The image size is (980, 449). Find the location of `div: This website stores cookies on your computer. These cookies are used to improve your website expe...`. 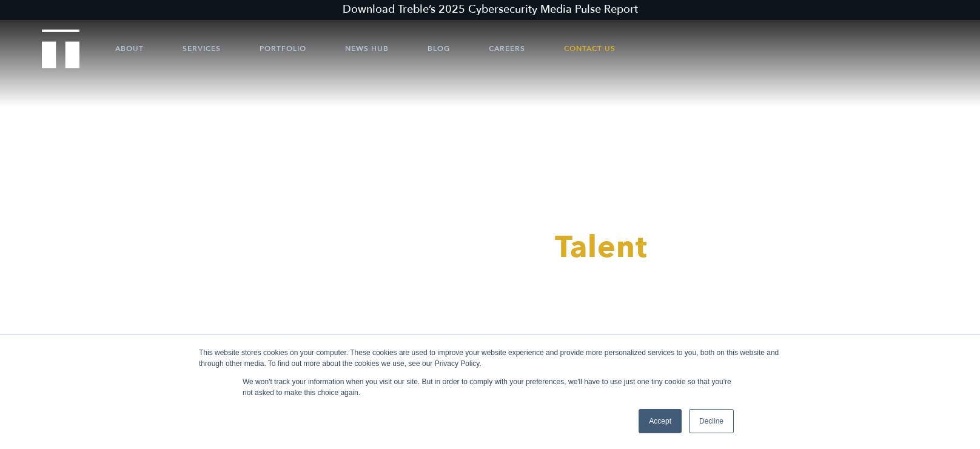

div: This website stores cookies on your computer. These cookies are used to improve your website expe... is located at coordinates (490, 358).